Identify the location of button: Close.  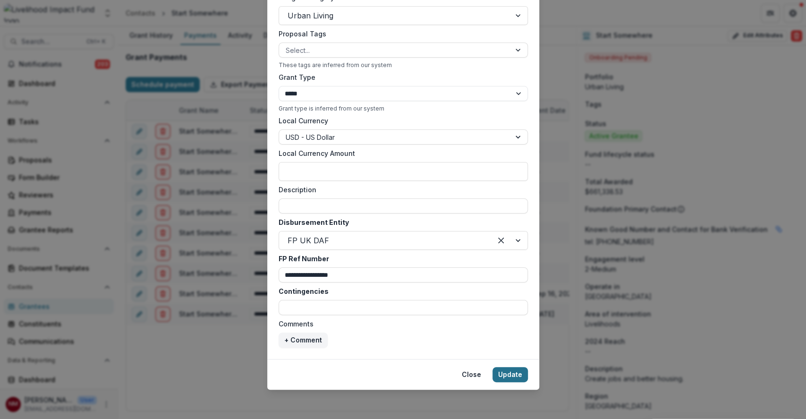
(471, 375).